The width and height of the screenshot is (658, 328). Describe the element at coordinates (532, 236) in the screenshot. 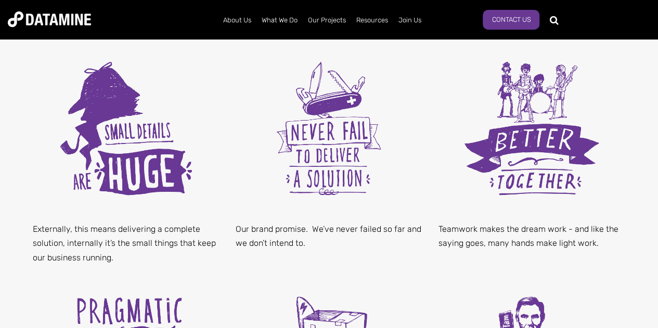

I see `p: Teamwork makes the dream work - and like the saying goes, many hands make light work.` at that location.